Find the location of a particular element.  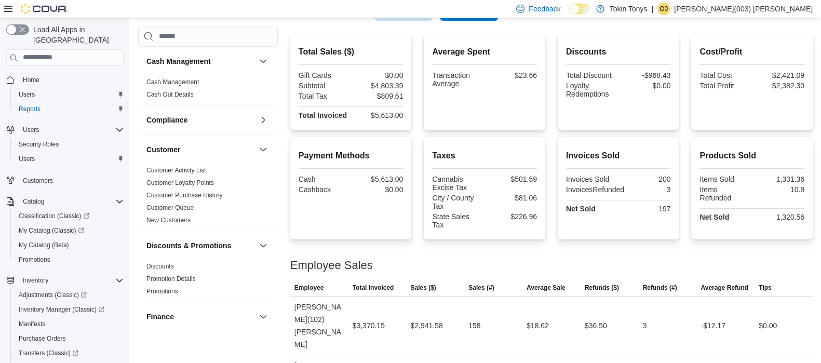

div: -$12.17 is located at coordinates (712, 326).